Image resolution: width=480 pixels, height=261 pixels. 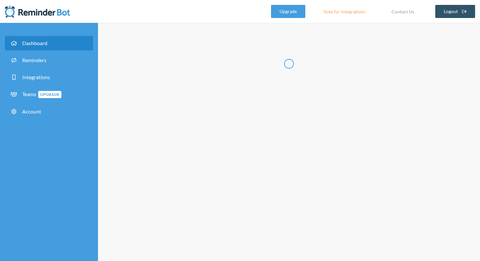 What do you see at coordinates (49, 111) in the screenshot?
I see `a: Account` at bounding box center [49, 111].